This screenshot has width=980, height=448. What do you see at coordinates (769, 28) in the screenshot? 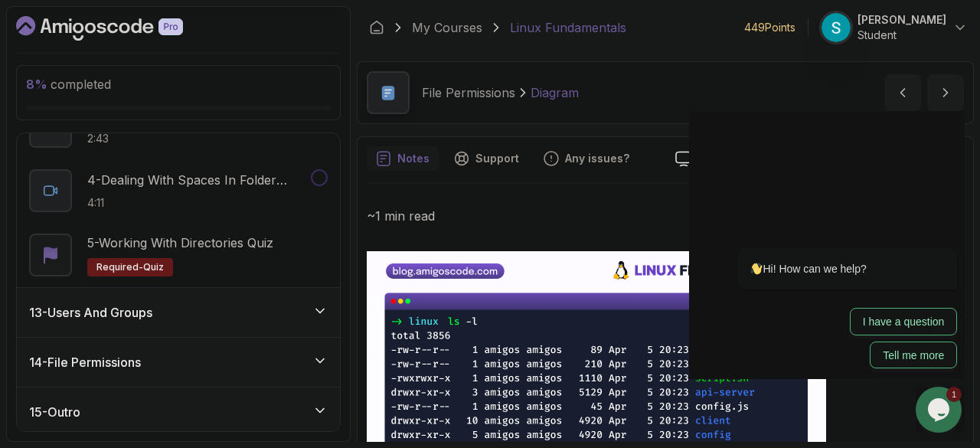
I see `p: 449 Points` at bounding box center [769, 28].